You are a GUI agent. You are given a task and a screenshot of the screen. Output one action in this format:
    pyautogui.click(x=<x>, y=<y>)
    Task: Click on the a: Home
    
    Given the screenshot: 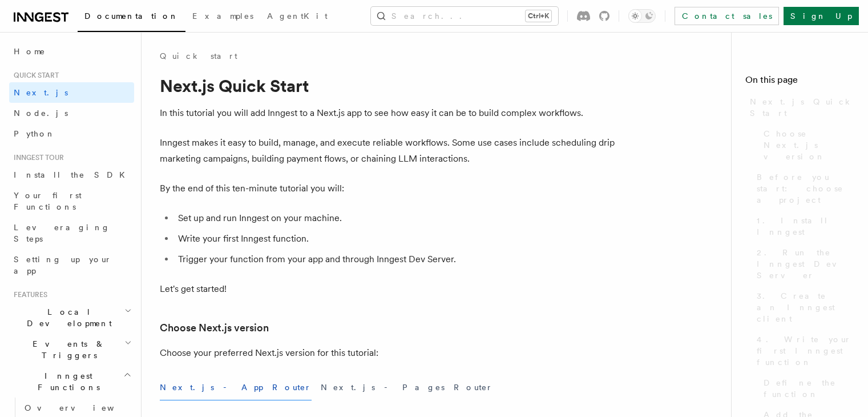 What is the action you would take?
    pyautogui.click(x=71, y=52)
    